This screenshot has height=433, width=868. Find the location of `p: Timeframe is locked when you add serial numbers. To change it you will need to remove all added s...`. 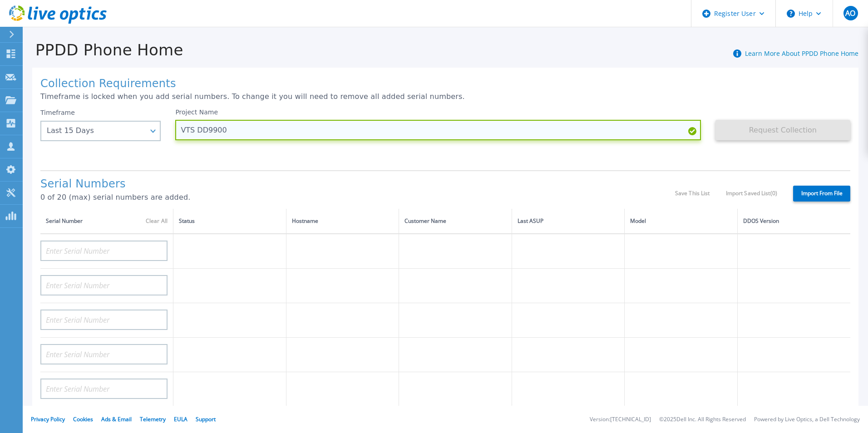

p: Timeframe is locked when you add serial numbers. To change it you will need to remove all added s... is located at coordinates (445, 96).